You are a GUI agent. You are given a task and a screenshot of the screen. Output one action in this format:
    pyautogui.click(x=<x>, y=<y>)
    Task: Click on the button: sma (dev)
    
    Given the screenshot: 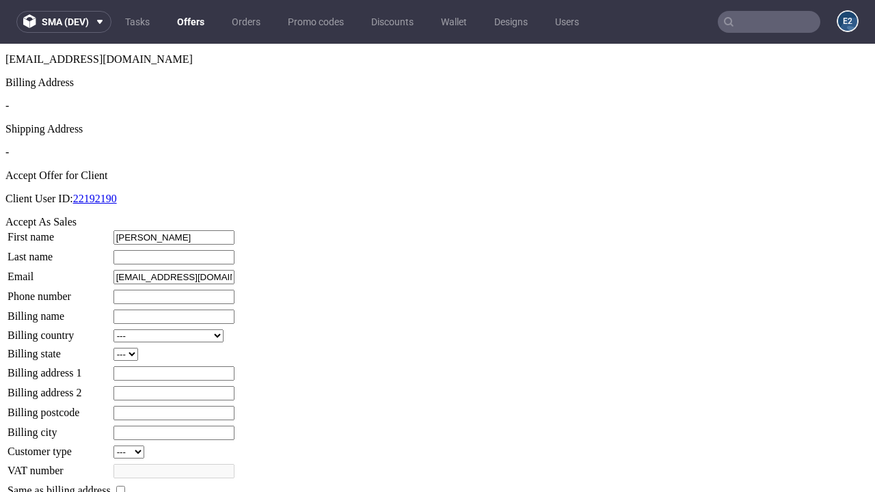 What is the action you would take?
    pyautogui.click(x=64, y=22)
    